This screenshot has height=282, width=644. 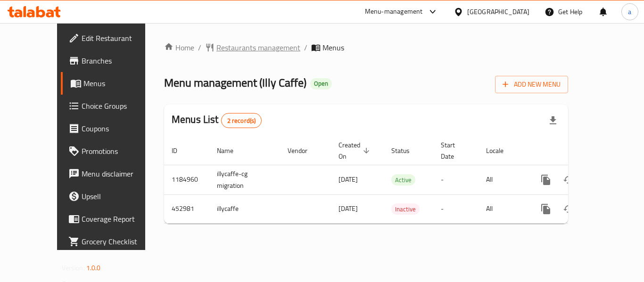 I want to click on button: Add New Menu, so click(x=531, y=84).